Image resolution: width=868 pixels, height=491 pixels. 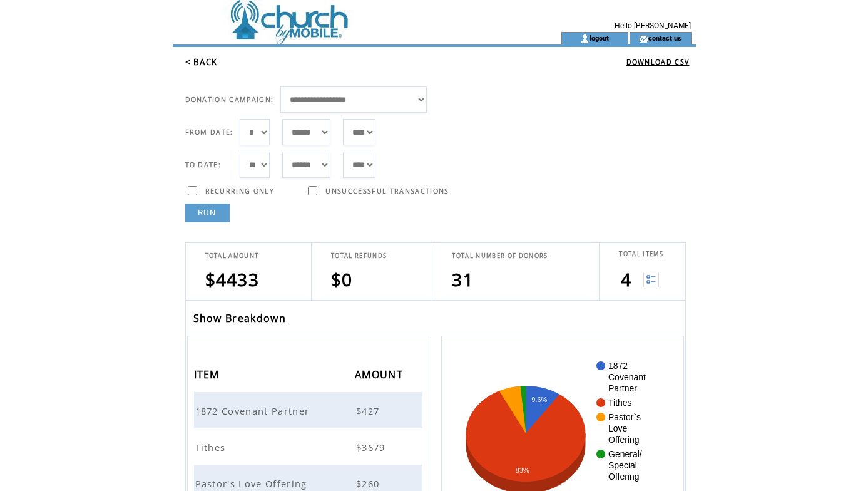 I want to click on a: AMOUNT, so click(x=381, y=374).